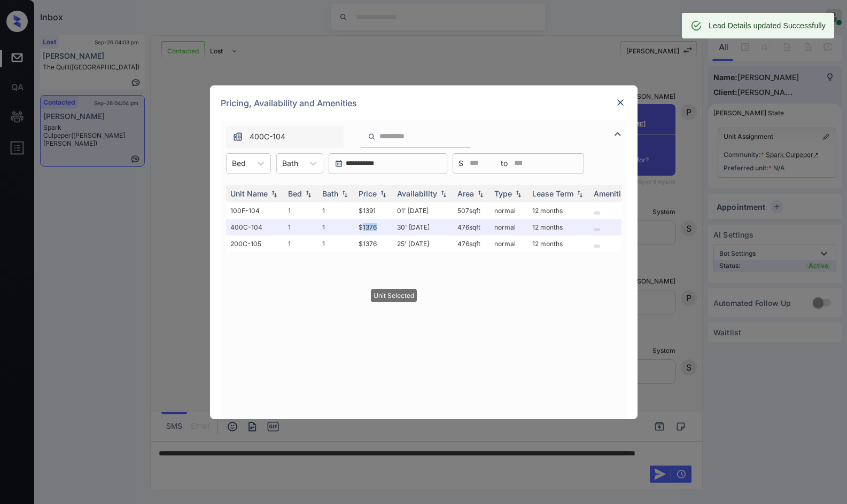  What do you see at coordinates (330, 193) in the screenshot?
I see `div: Bath` at bounding box center [330, 193].